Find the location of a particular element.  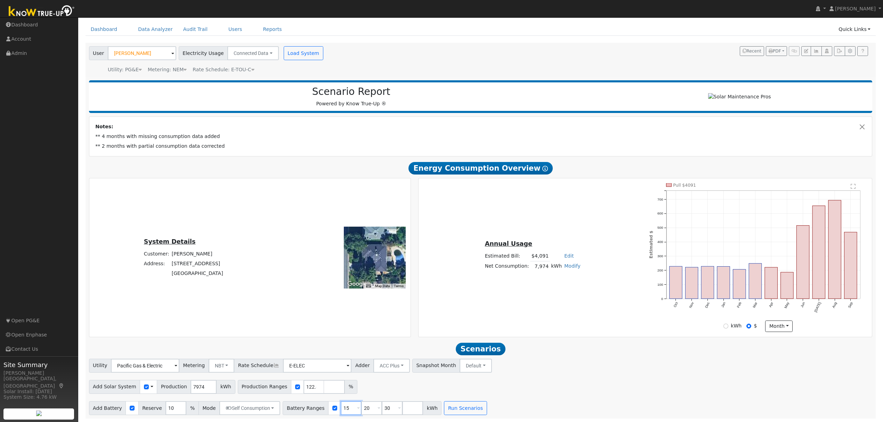

img: Google is located at coordinates (357, 284).